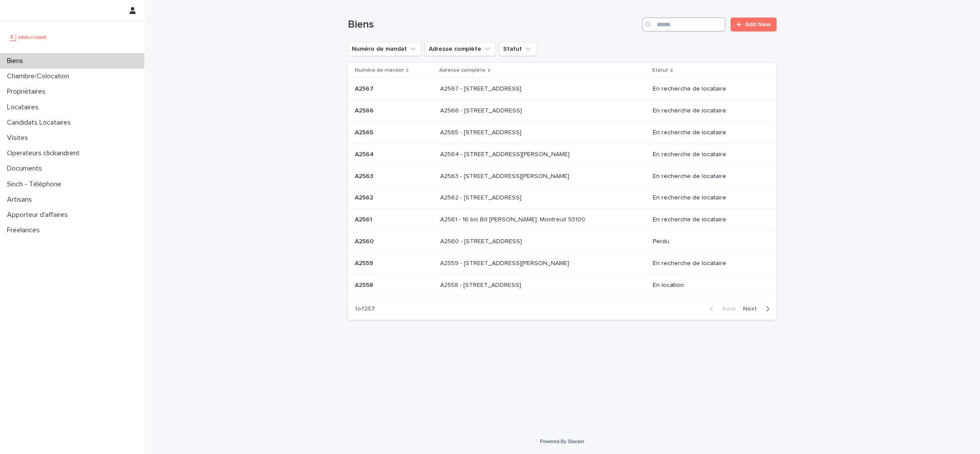 This screenshot has width=980, height=454. I want to click on p: Artisans, so click(21, 200).